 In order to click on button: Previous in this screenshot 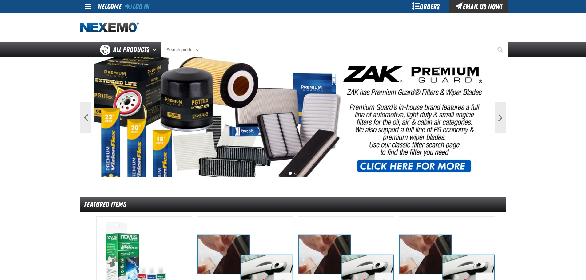, I will do `click(86, 117)`.